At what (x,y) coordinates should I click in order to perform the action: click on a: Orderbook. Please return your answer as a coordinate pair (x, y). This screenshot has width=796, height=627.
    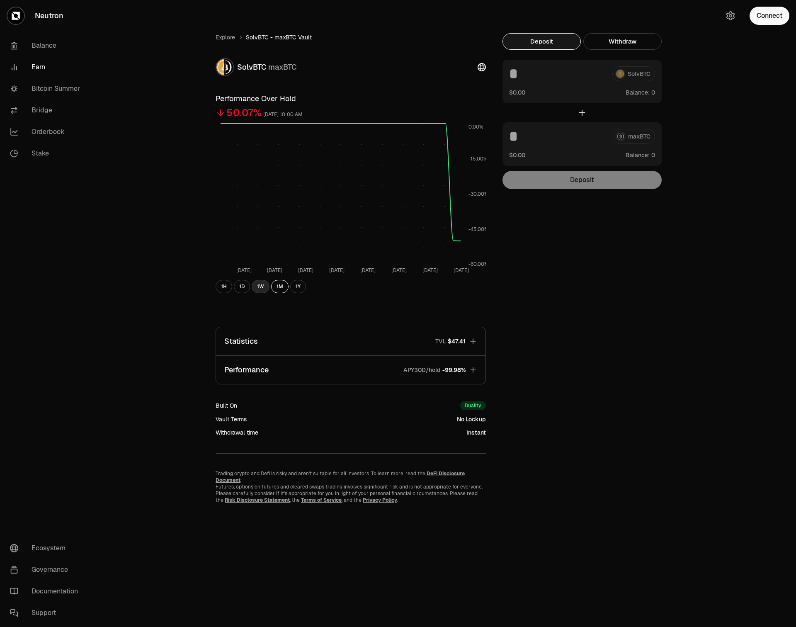
    Looking at the image, I should click on (46, 132).